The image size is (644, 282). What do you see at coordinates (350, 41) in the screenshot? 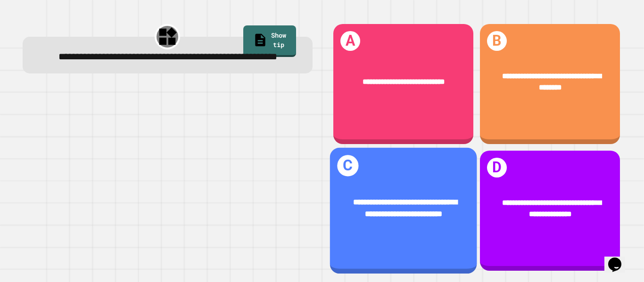
I see `h1: A` at bounding box center [350, 41].